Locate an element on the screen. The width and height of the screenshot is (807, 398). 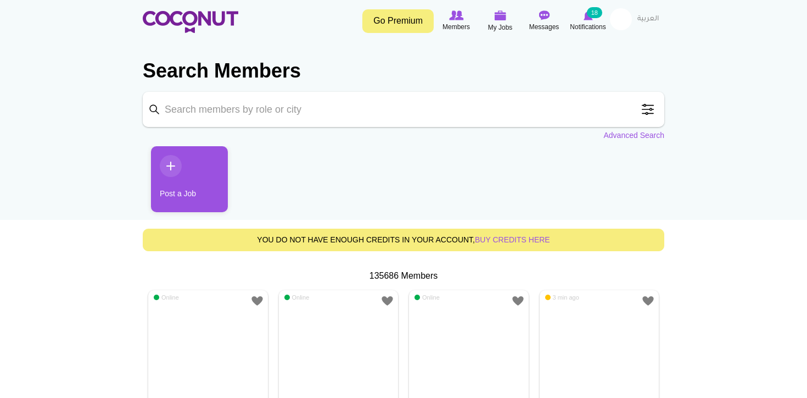
a: العربية is located at coordinates (648, 19).